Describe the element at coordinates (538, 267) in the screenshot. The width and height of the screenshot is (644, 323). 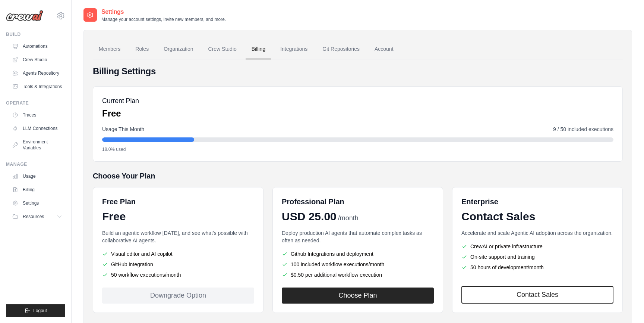
I see `li: 50 hours of development/month` at that location.